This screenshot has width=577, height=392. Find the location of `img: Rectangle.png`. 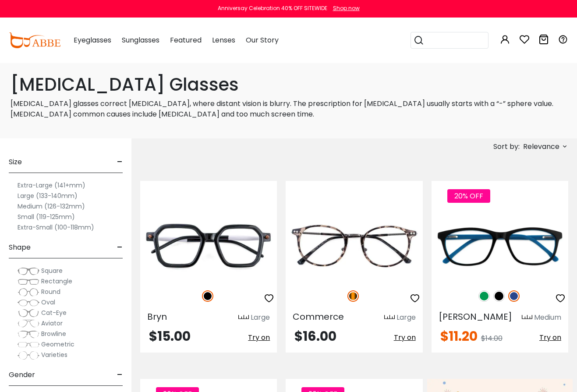

img: Rectangle.png is located at coordinates (28, 282).